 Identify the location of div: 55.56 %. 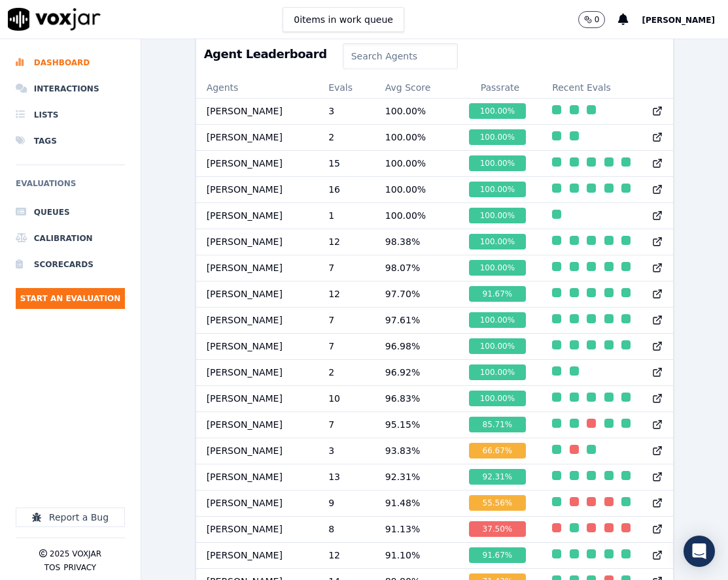
(498, 503).